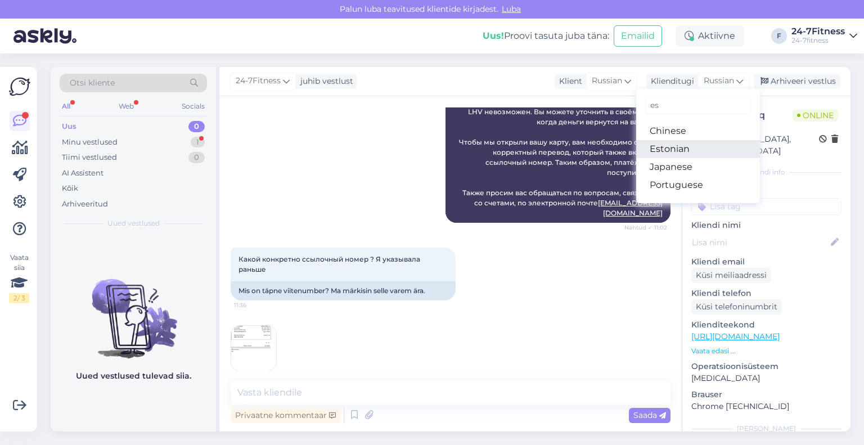 The width and height of the screenshot is (864, 445). I want to click on div: AI Assistent, so click(83, 173).